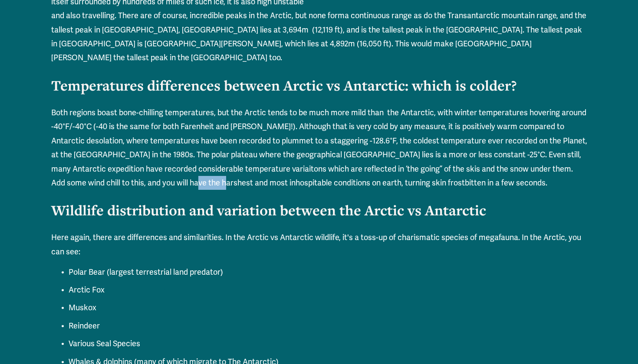  Describe the element at coordinates (328, 290) in the screenshot. I see `p: Arctic Fox` at that location.